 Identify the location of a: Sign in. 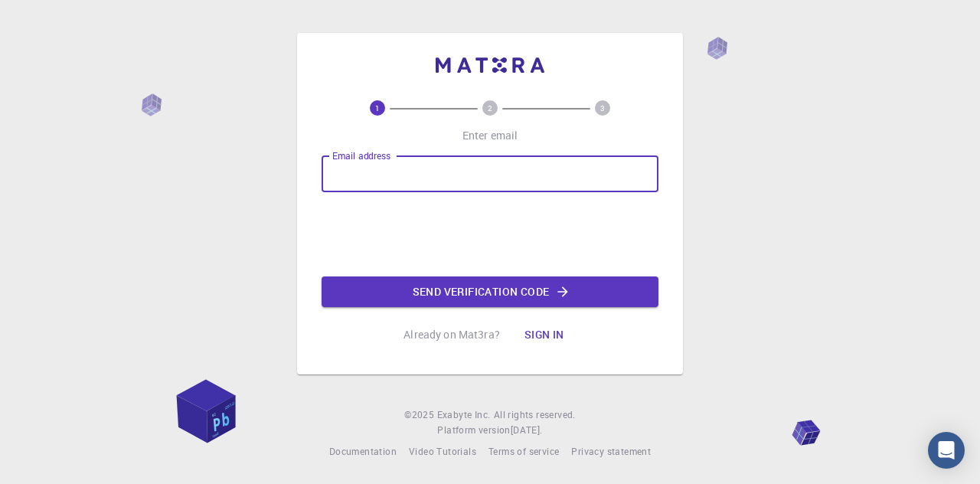
(544, 334).